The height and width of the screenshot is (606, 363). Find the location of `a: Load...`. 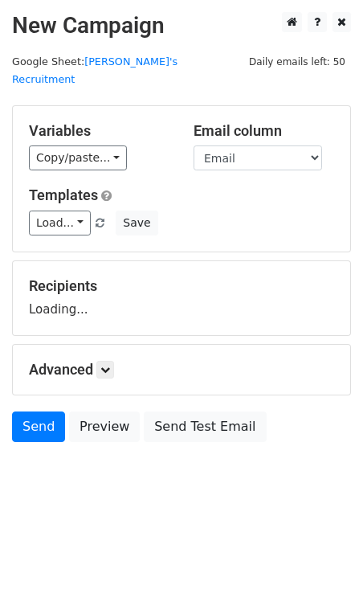

a: Load... is located at coordinates (59, 222).